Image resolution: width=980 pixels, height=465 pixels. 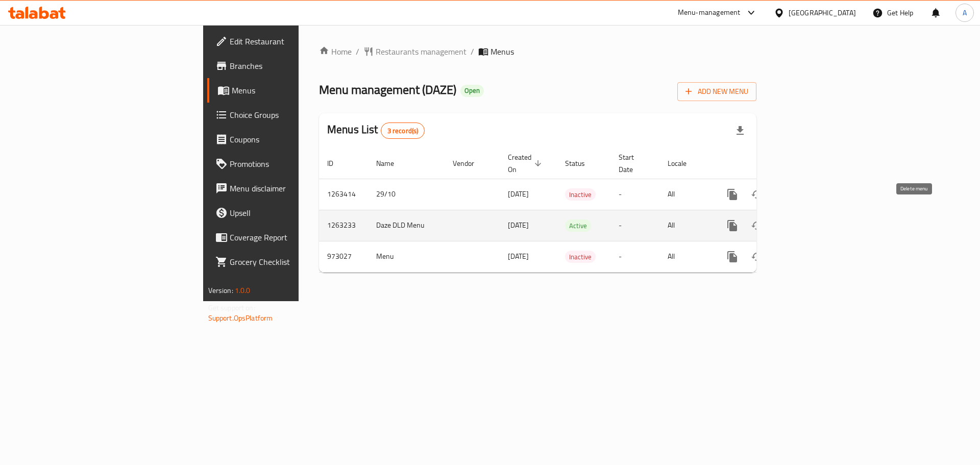 What do you see at coordinates (294, 237) in the screenshot?
I see `span: Coverage Report` at bounding box center [294, 237].